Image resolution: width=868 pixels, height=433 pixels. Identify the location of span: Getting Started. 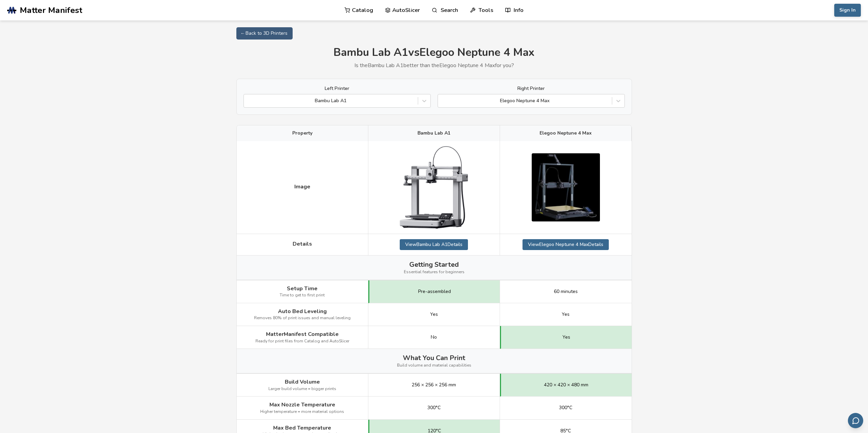
(434, 264).